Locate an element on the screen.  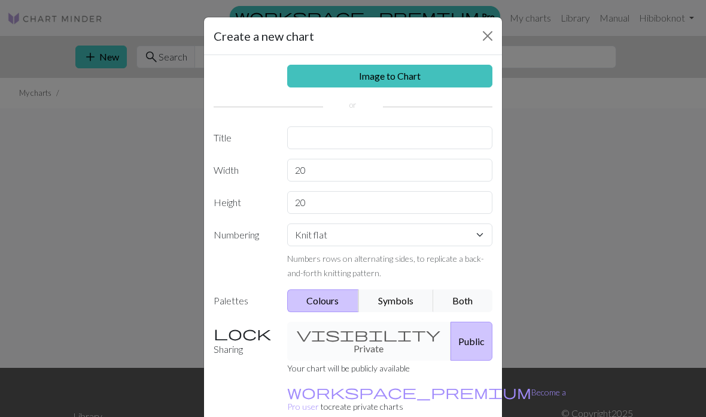
small: Your chart will be publicly available is located at coordinates (348, 368).